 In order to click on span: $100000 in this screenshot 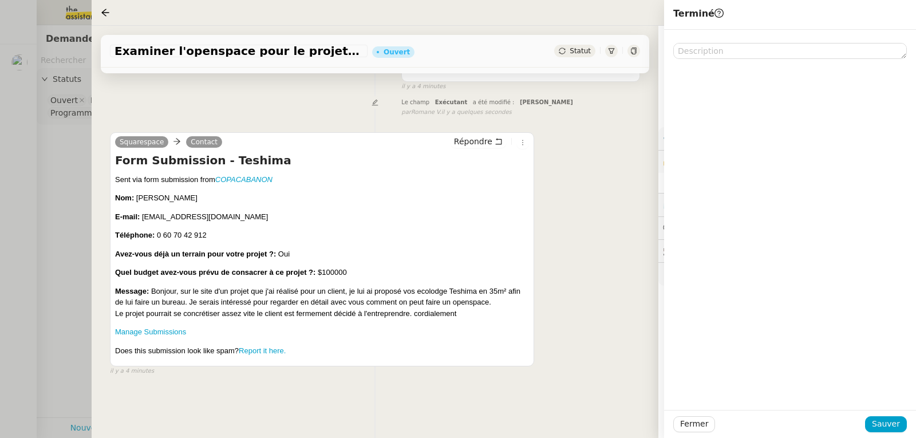, I will do `click(332, 272)`.